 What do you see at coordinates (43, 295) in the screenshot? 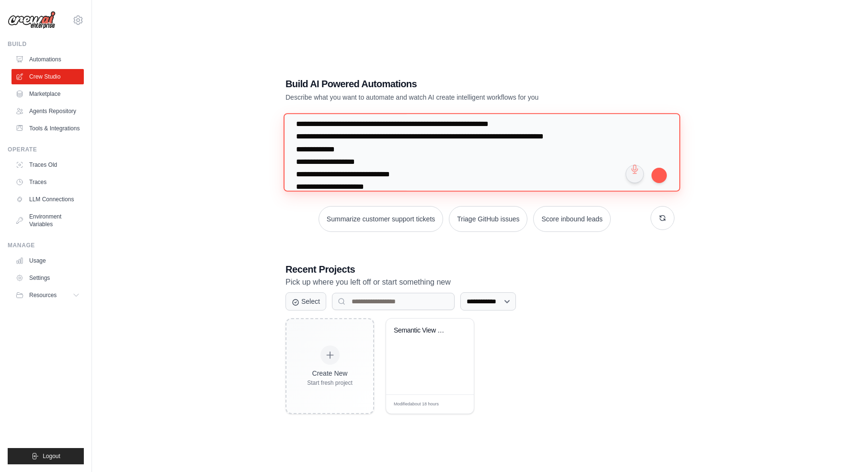
I see `span: Resources` at bounding box center [43, 295].